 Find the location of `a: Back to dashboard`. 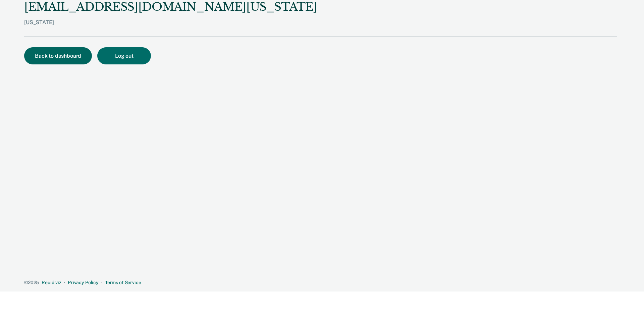

a: Back to dashboard is located at coordinates (61, 56).